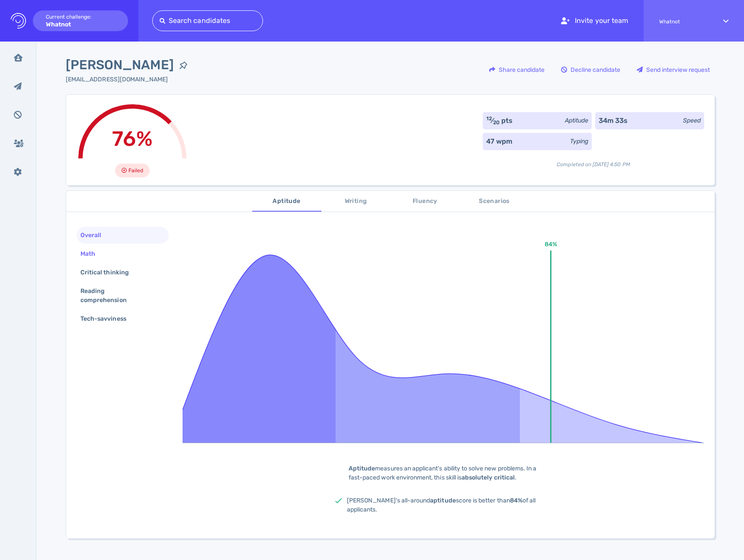 This screenshot has width=744, height=560. I want to click on text: 84%, so click(550, 244).